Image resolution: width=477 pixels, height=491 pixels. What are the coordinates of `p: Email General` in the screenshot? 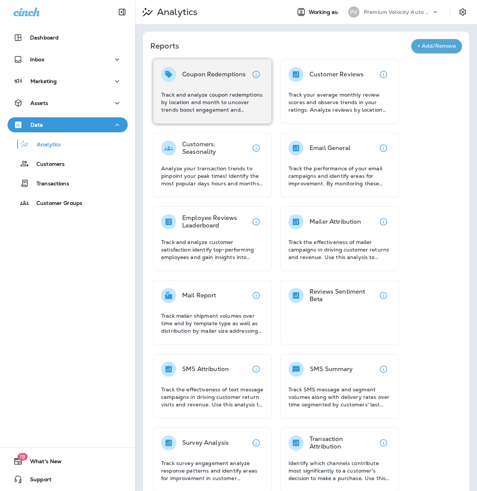 It's located at (330, 148).